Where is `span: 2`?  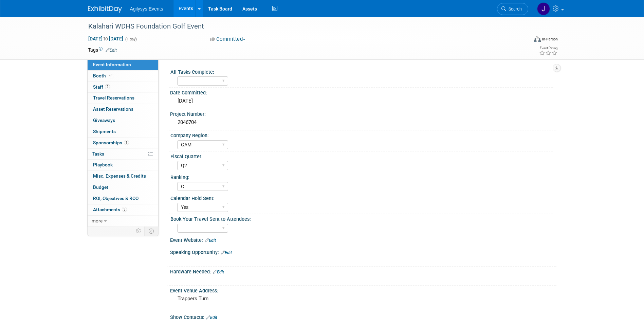
span: 2 is located at coordinates (107, 87).